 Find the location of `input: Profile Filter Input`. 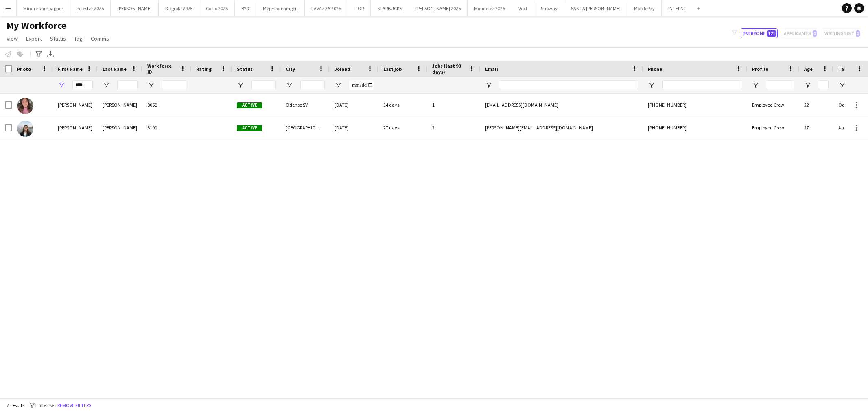

input: Profile Filter Input is located at coordinates (780, 85).